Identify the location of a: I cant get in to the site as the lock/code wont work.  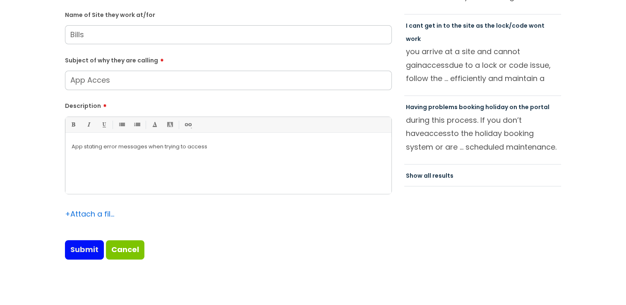
(475, 32).